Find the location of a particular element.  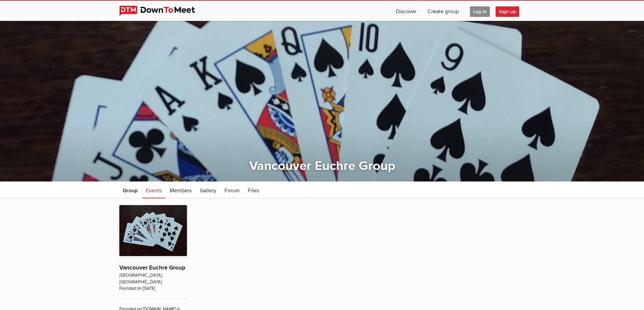

span: Members is located at coordinates (181, 191).